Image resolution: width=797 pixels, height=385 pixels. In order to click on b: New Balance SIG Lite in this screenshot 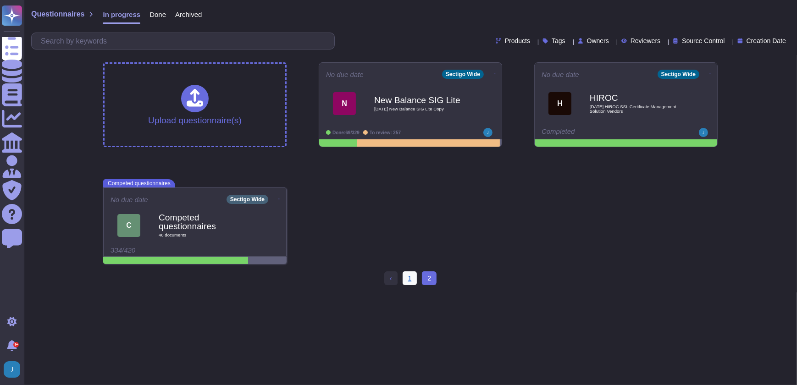, I will do `click(420, 100)`.